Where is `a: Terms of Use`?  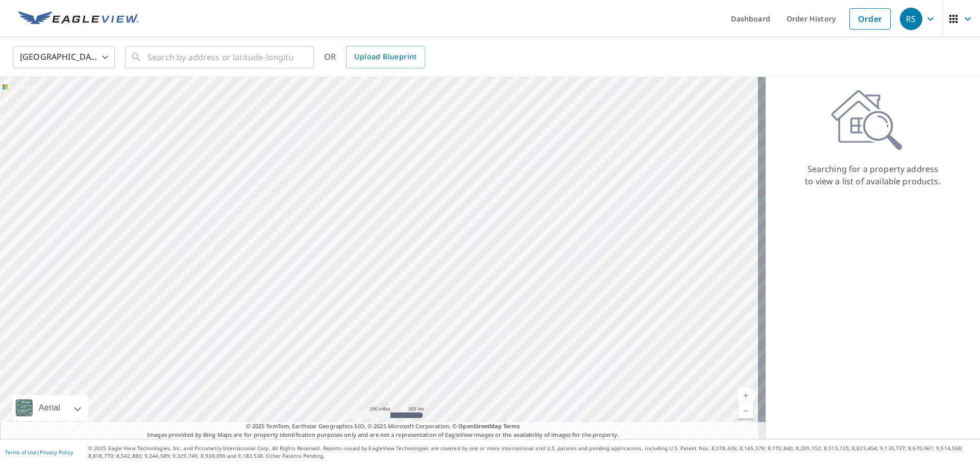
a: Terms of Use is located at coordinates (21, 452).